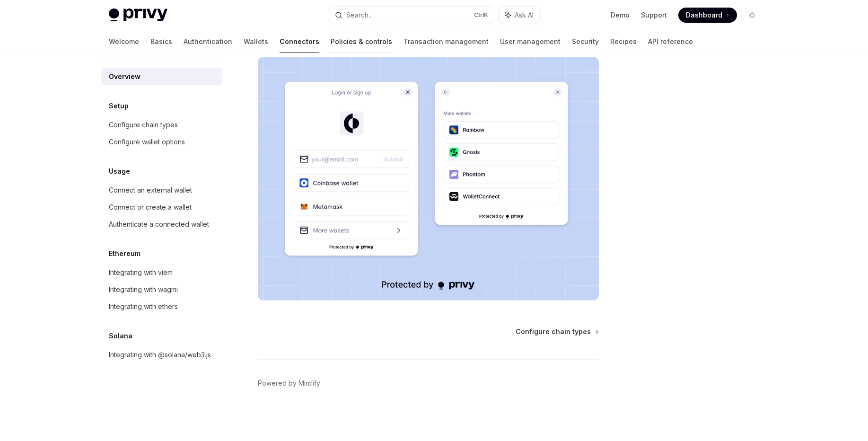  Describe the element at coordinates (446, 42) in the screenshot. I see `a: Transaction management` at that location.